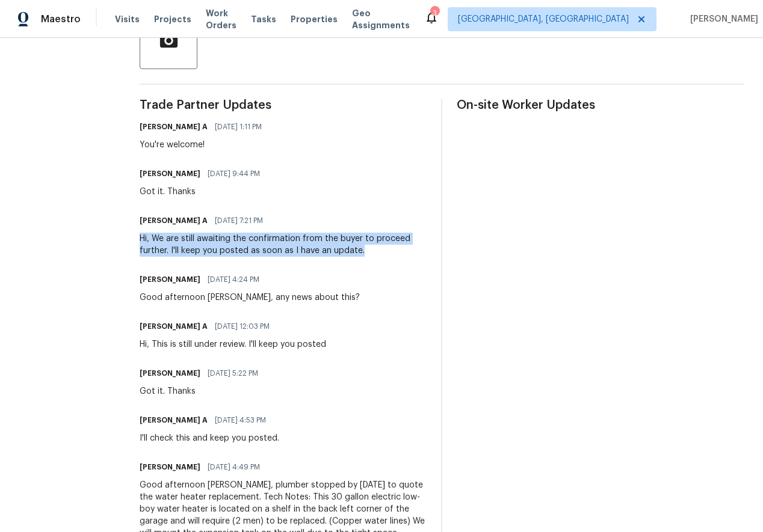 This screenshot has height=532, width=763. Describe the element at coordinates (233, 344) in the screenshot. I see `div: Hi, This is still under review. I'll keep you posted` at that location.